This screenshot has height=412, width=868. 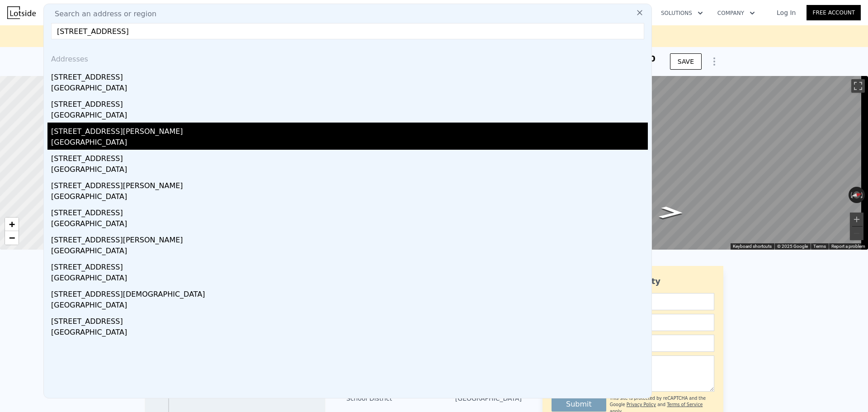 What do you see at coordinates (857, 220) in the screenshot?
I see `button: Zoom in` at bounding box center [857, 220].